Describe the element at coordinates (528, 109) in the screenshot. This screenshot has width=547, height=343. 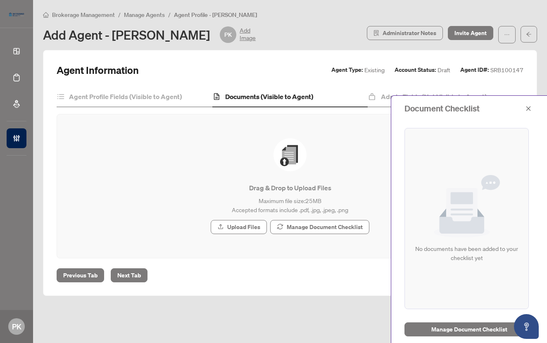
I see `span: close` at that location.